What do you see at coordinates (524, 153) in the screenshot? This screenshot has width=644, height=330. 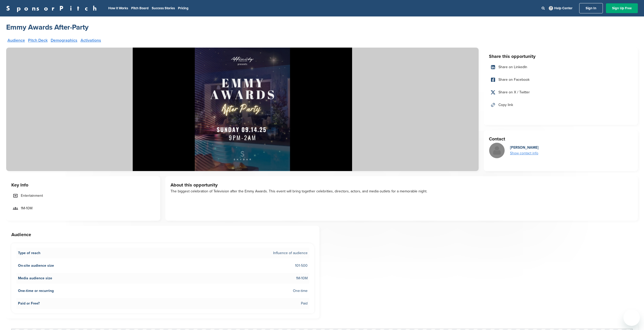 I see `div: Show contact info` at bounding box center [524, 153].